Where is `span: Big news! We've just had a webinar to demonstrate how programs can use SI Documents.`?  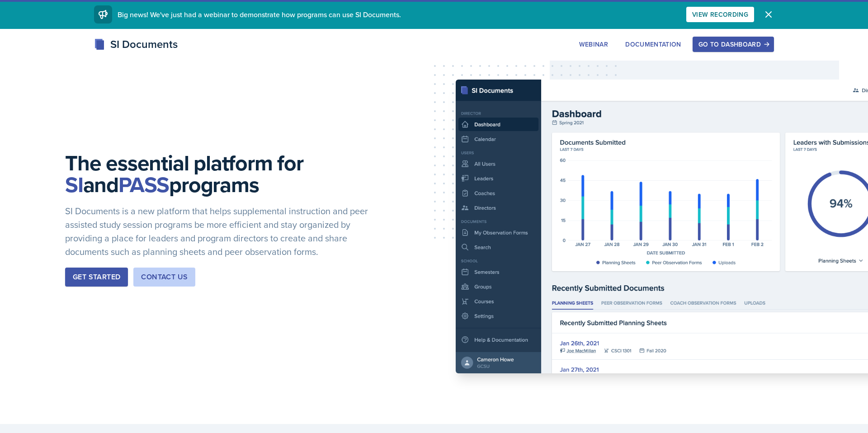
span: Big news! We've just had a webinar to demonstrate how programs can use SI Documents. is located at coordinates (259, 14).